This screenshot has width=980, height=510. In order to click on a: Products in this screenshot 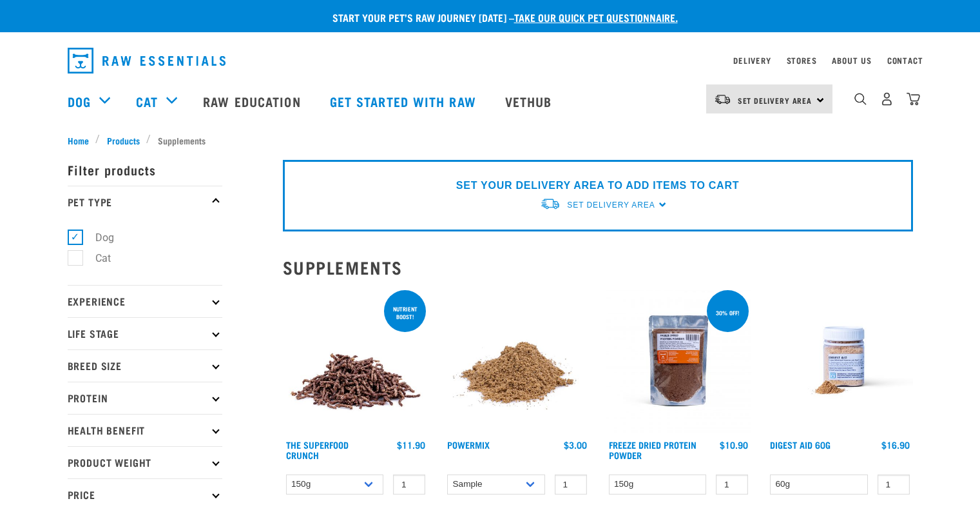, I will do `click(123, 139)`.